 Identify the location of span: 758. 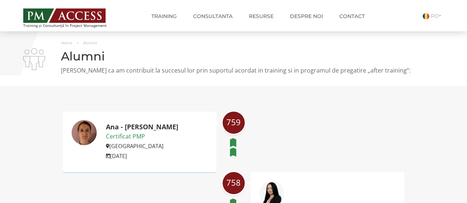
(234, 183).